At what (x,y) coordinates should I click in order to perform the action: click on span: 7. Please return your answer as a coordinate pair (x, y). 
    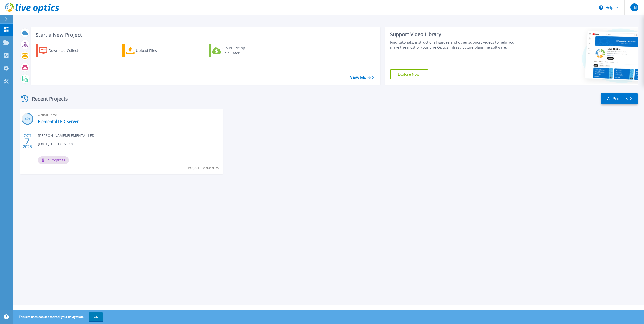
    Looking at the image, I should click on (27, 141).